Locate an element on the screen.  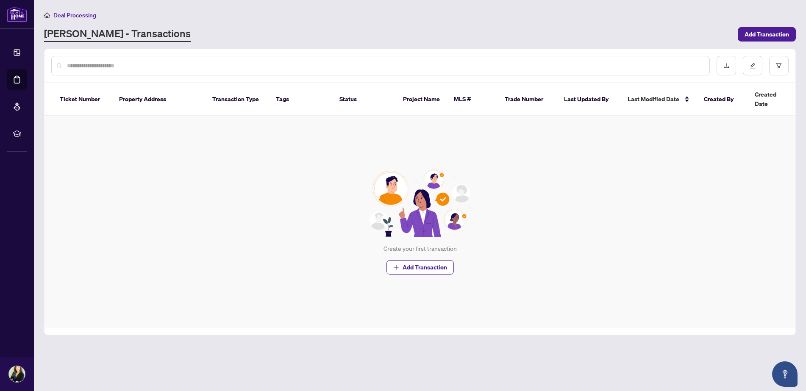
span: Last Modified Date is located at coordinates (653, 99).